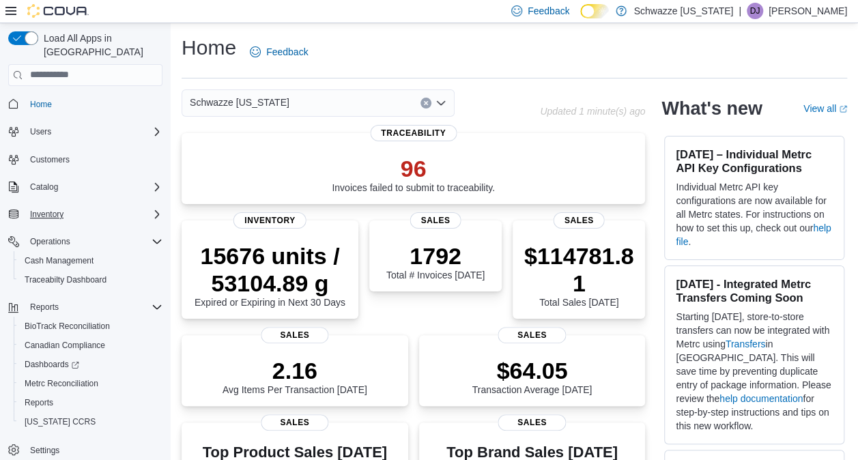 This screenshot has width=858, height=460. Describe the element at coordinates (61, 383) in the screenshot. I see `span: Metrc Reconciliation` at that location.